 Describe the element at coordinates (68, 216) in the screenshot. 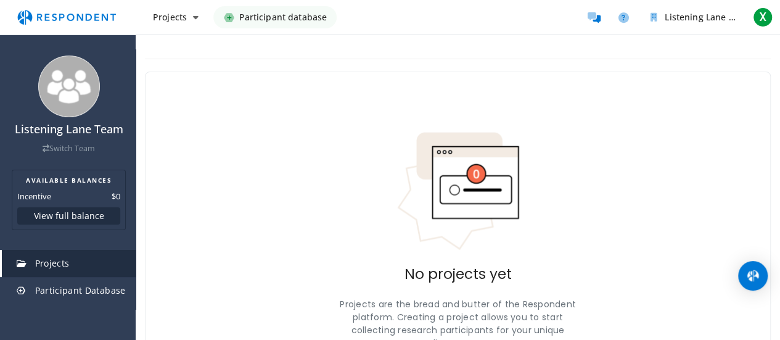

I see `button: View full balance` at that location.